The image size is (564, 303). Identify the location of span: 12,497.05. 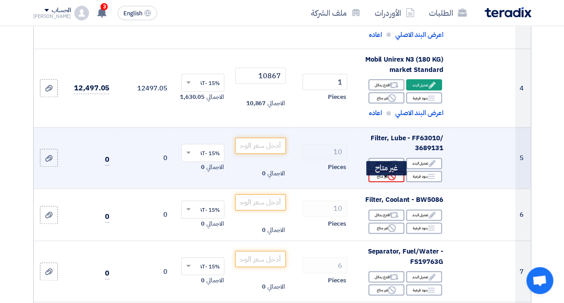
(92, 88).